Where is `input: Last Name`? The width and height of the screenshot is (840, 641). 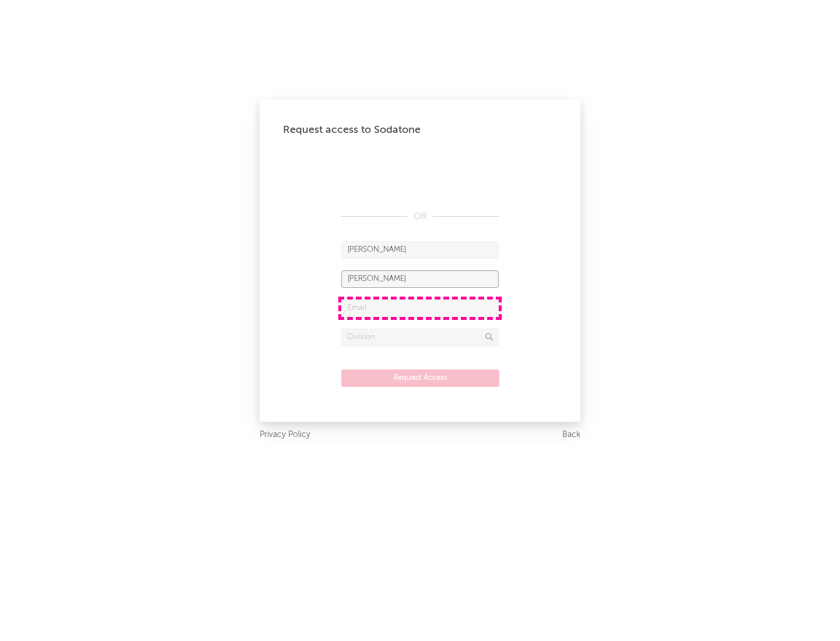 input: Last Name is located at coordinates (420, 279).